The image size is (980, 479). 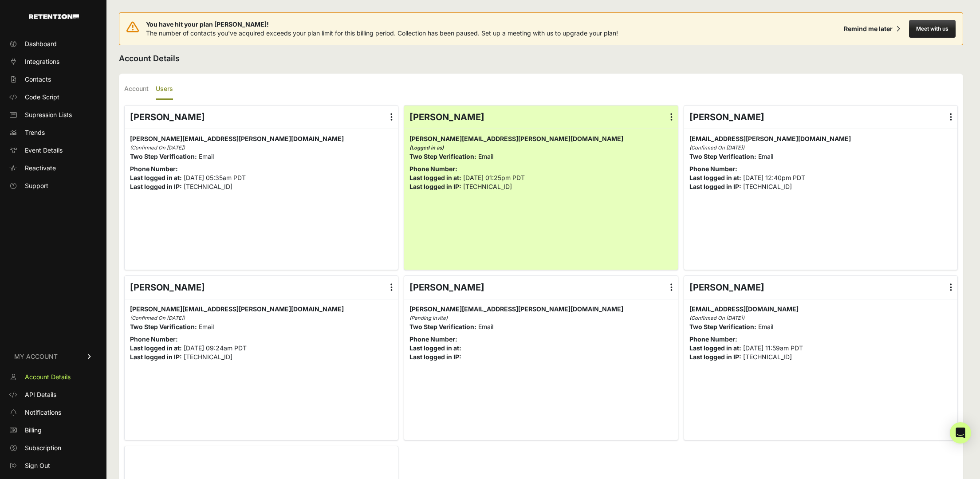 I want to click on span: Dashboard, so click(x=41, y=44).